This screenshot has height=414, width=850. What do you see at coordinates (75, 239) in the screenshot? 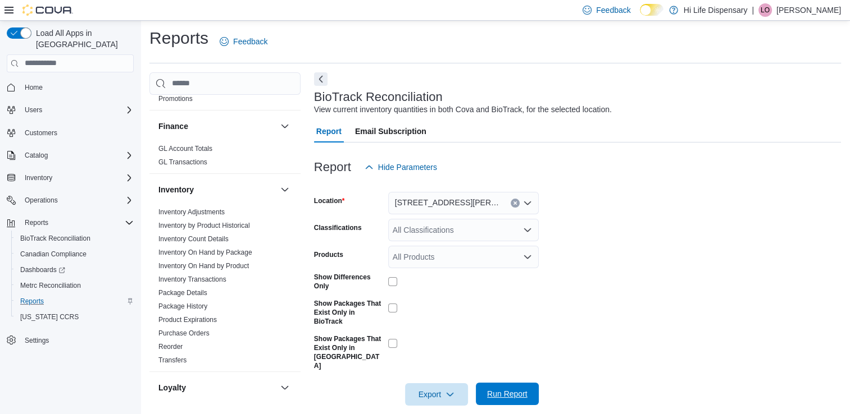
I see `button: BioTrack Reconciliation` at bounding box center [75, 239].